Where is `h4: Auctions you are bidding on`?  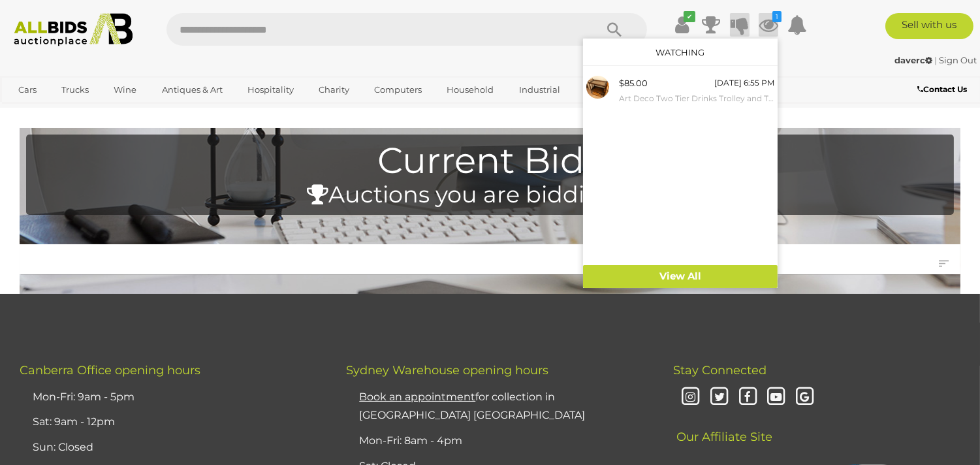 h4: Auctions you are bidding on is located at coordinates (490, 194).